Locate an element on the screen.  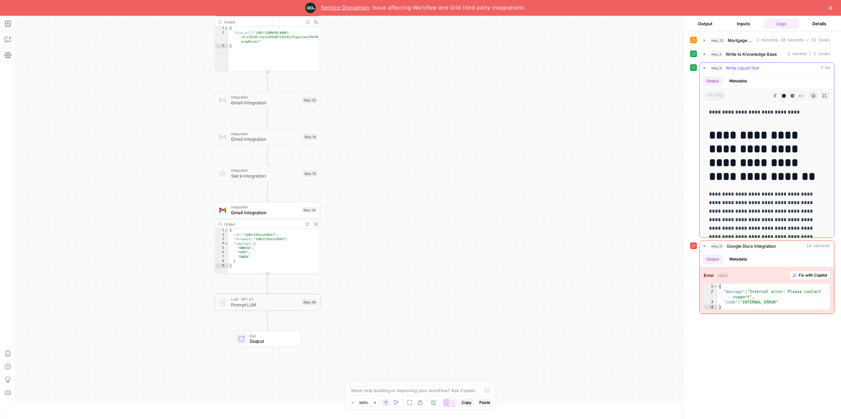
span: step_22 is located at coordinates (717, 40).